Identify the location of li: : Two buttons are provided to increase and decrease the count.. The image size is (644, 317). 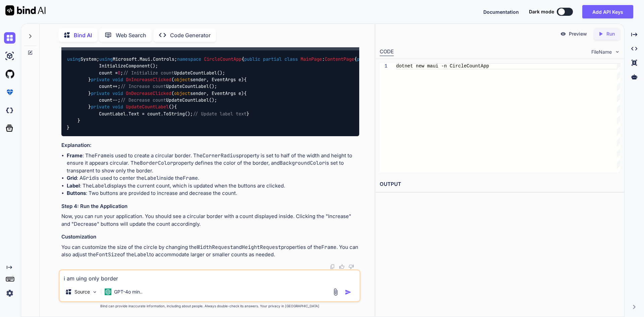
(213, 193).